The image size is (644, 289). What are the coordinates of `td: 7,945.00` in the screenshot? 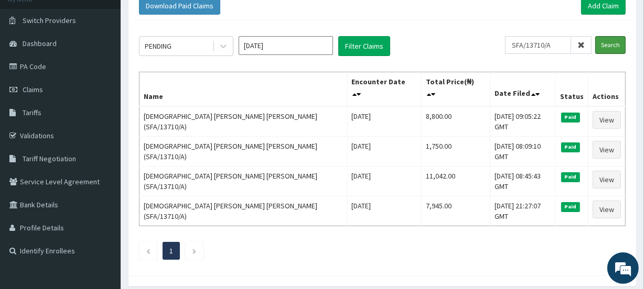 It's located at (456, 211).